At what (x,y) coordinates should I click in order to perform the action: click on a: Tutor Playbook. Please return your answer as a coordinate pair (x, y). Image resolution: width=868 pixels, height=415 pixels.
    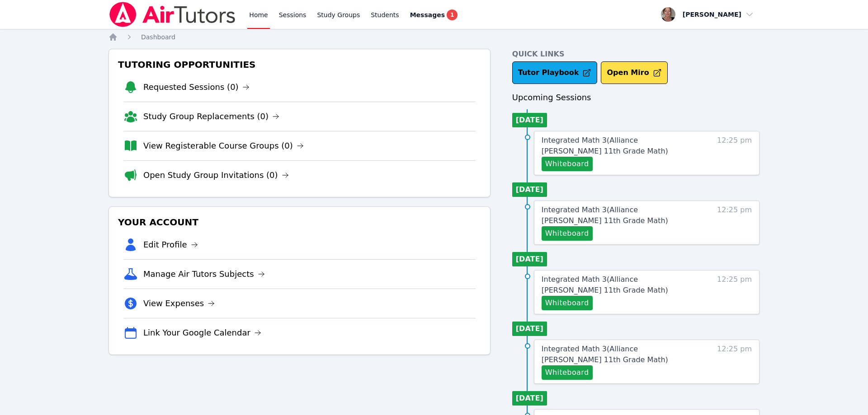
    Looking at the image, I should click on (555, 72).